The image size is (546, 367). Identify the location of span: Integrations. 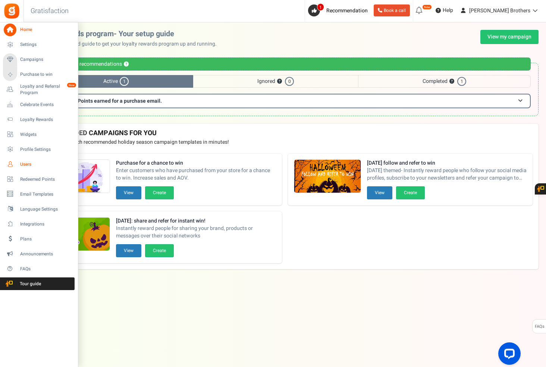
(46, 224).